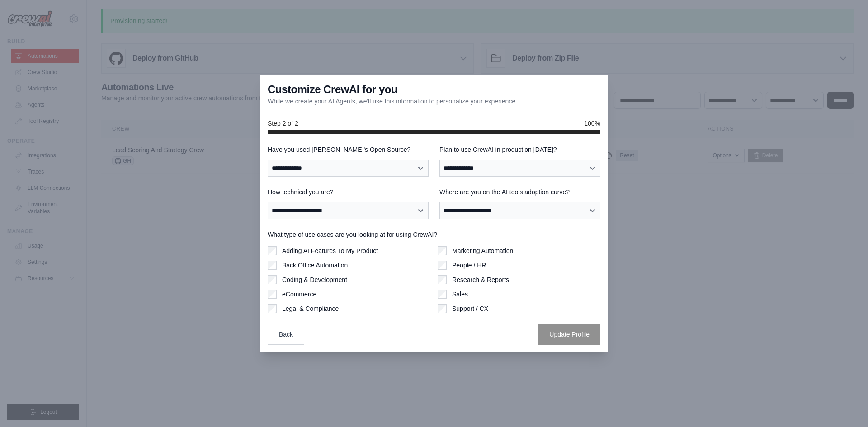 This screenshot has width=868, height=427. What do you see at coordinates (460, 295) in the screenshot?
I see `label: Sales` at bounding box center [460, 295].